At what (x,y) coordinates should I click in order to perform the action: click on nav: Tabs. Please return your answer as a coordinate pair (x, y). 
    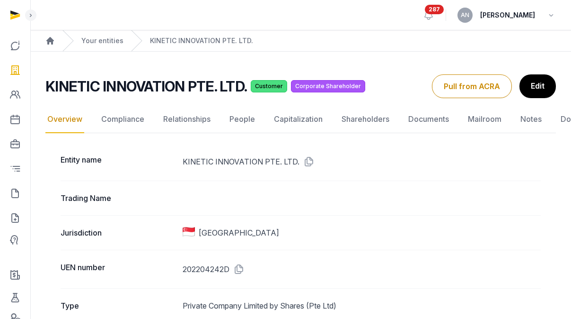
    Looking at the image, I should click on (301, 119).